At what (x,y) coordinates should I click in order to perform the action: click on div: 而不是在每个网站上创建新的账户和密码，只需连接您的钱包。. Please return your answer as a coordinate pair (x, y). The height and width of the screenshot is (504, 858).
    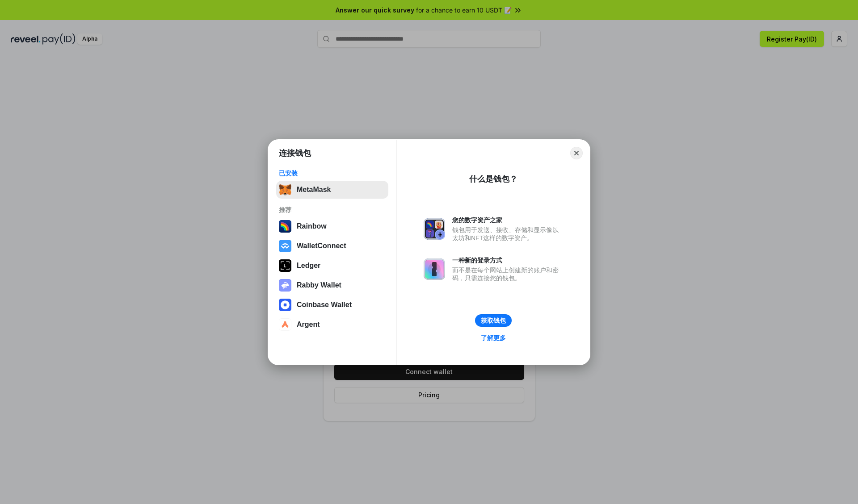
    Looking at the image, I should click on (507, 275).